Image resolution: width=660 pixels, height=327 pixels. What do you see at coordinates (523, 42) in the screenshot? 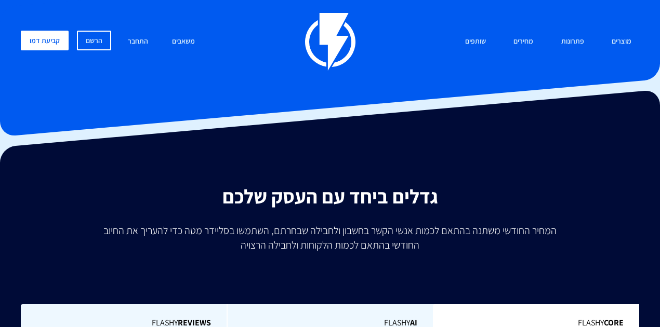
I see `a: מחירים` at bounding box center [523, 42].